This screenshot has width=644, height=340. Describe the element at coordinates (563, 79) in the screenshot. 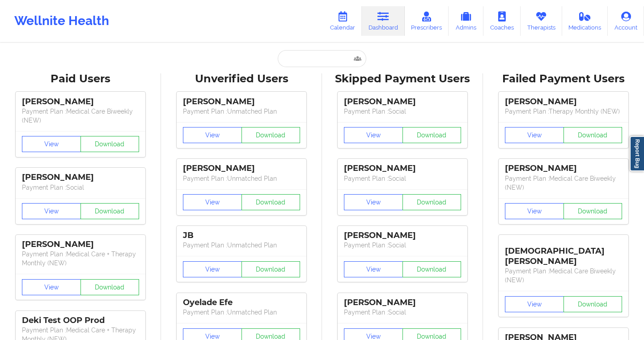

I see `div: Failed Payment Users` at that location.